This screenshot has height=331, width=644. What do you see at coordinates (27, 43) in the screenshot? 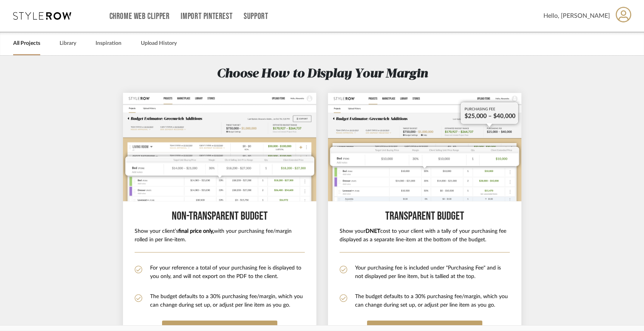
I see `a: All Projects` at bounding box center [27, 43].